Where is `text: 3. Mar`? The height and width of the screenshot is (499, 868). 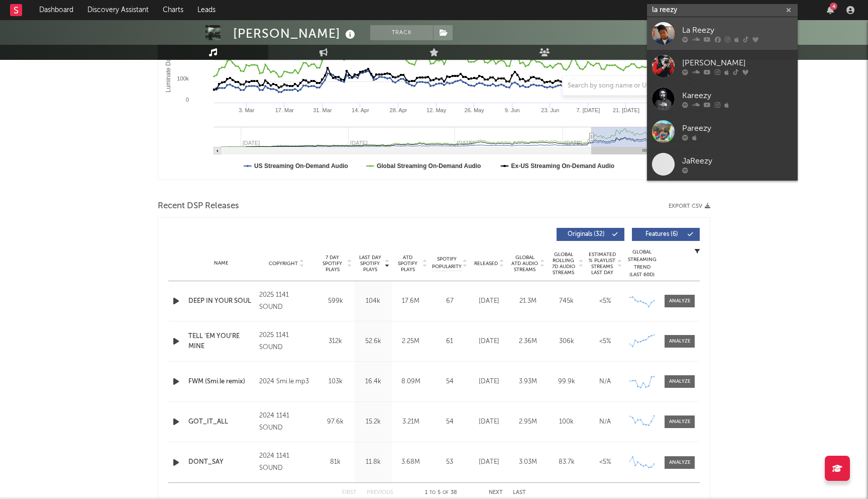
text: 3. Mar is located at coordinates (247, 110).